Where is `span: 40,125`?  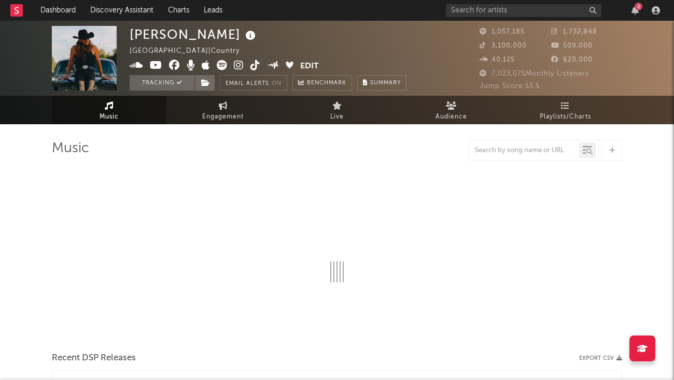
span: 40,125 is located at coordinates (497, 60).